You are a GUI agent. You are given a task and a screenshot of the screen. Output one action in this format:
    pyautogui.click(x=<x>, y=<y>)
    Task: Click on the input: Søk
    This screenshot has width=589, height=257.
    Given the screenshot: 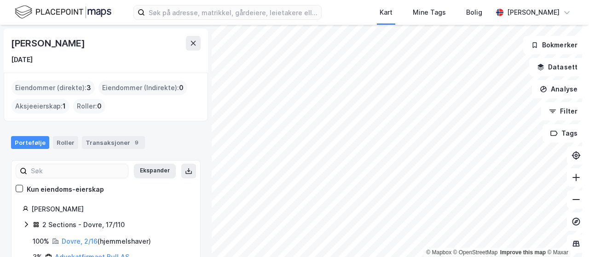 What is the action you would take?
    pyautogui.click(x=77, y=171)
    